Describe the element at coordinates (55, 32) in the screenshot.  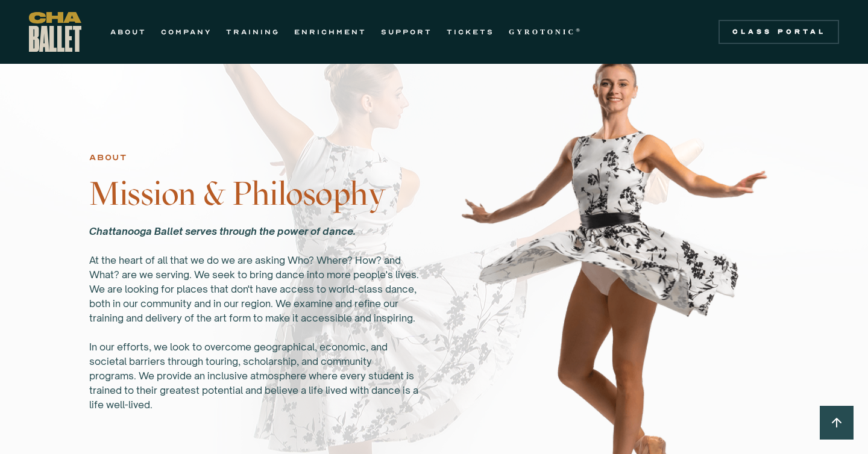
I see `a: home` at that location.